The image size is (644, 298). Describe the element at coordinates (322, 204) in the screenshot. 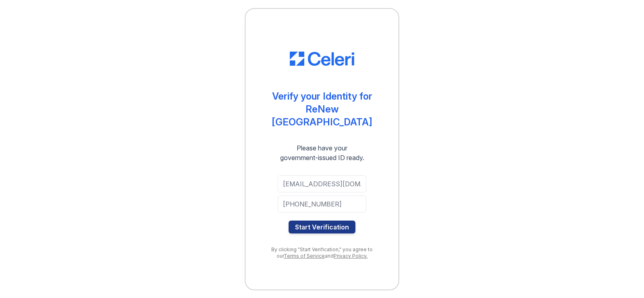

I see `input: Phone` at that location.